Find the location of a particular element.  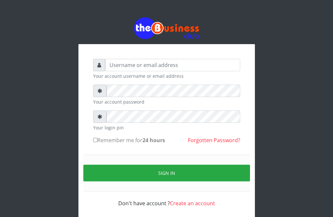

input: Username or email address is located at coordinates (173, 65).